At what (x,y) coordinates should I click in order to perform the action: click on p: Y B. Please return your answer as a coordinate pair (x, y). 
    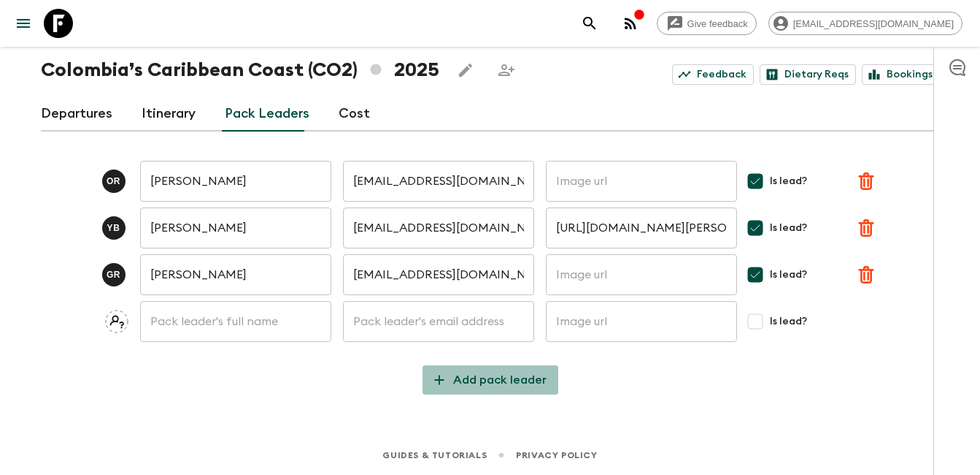
    Looking at the image, I should click on (114, 228).